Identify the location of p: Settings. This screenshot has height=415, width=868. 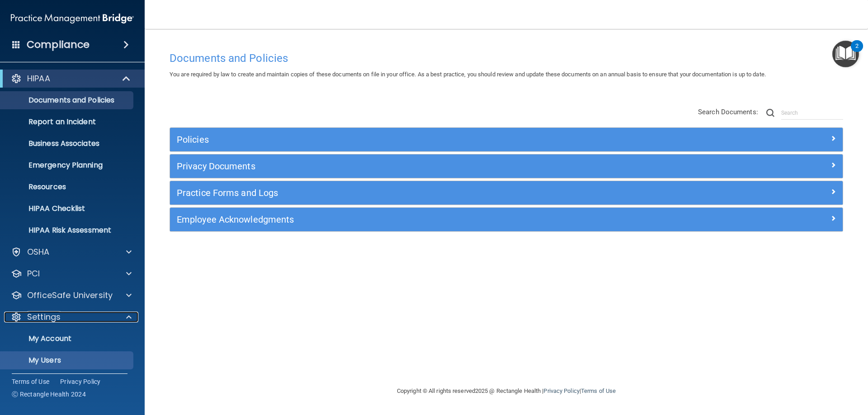
(44, 317).